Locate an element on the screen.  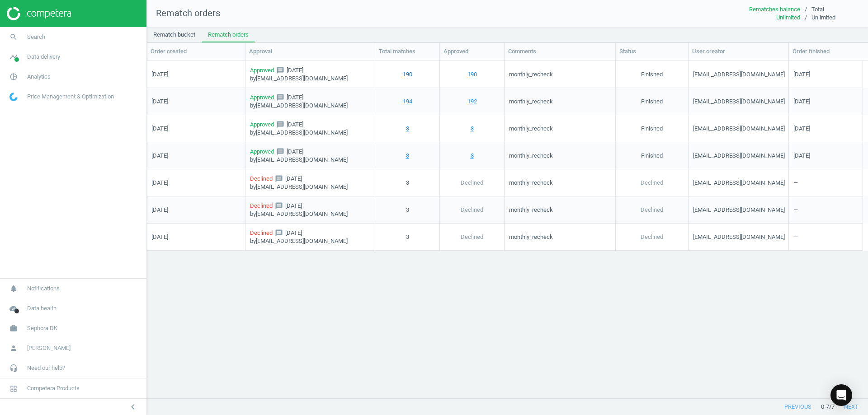
span: Competera Products is located at coordinates (53, 389).